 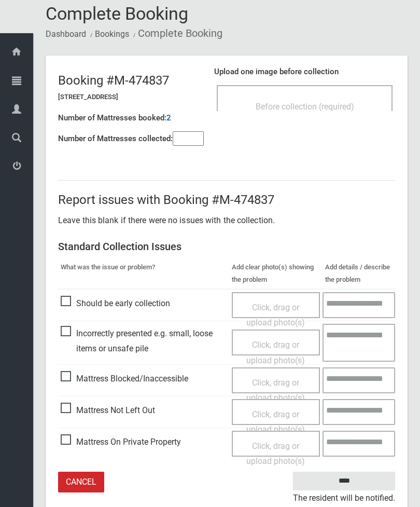 I want to click on a: Dashboard, so click(x=66, y=34).